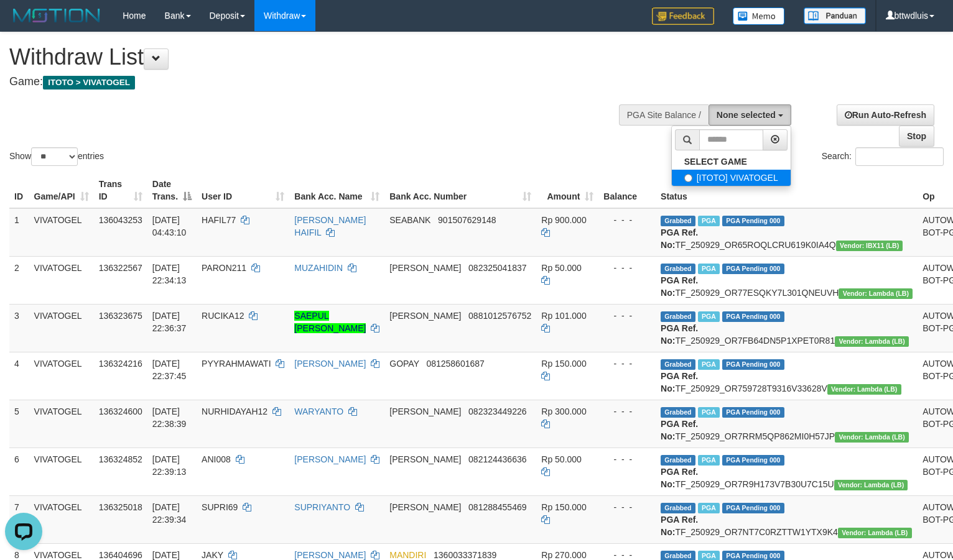  I want to click on th: Bank Acc. Number: activate to sort column ascending, so click(460, 190).